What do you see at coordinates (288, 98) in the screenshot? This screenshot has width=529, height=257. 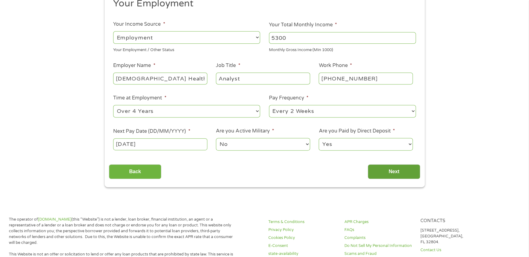 I see `label: Pay Frequency` at bounding box center [288, 98].